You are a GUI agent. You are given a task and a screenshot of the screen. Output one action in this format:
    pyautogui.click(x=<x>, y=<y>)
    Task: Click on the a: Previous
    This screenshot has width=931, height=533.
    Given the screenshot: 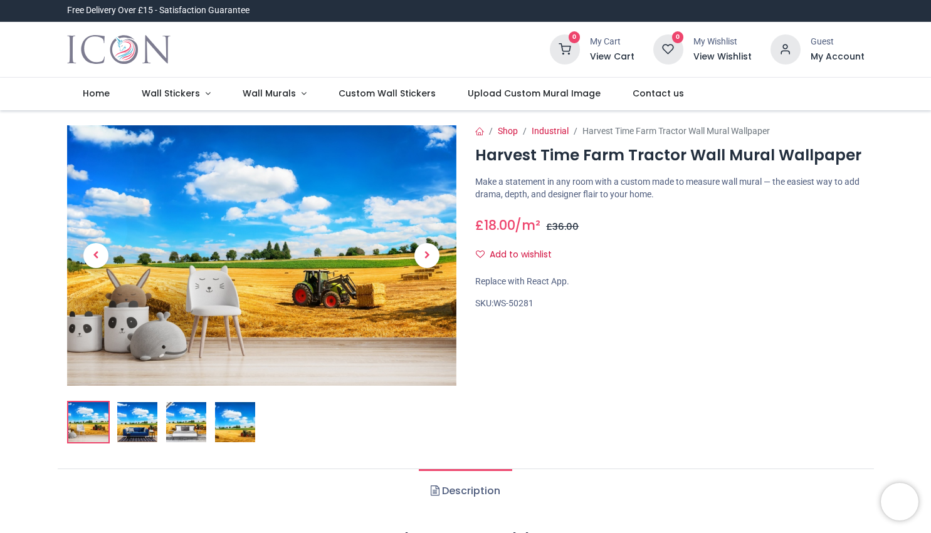 What is the action you would take?
    pyautogui.click(x=96, y=255)
    